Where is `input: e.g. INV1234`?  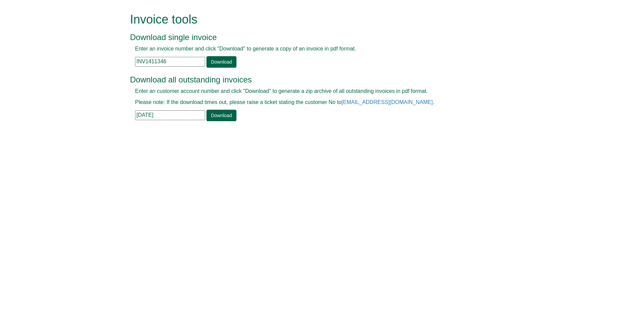
input: e.g. INV1234 is located at coordinates (170, 62).